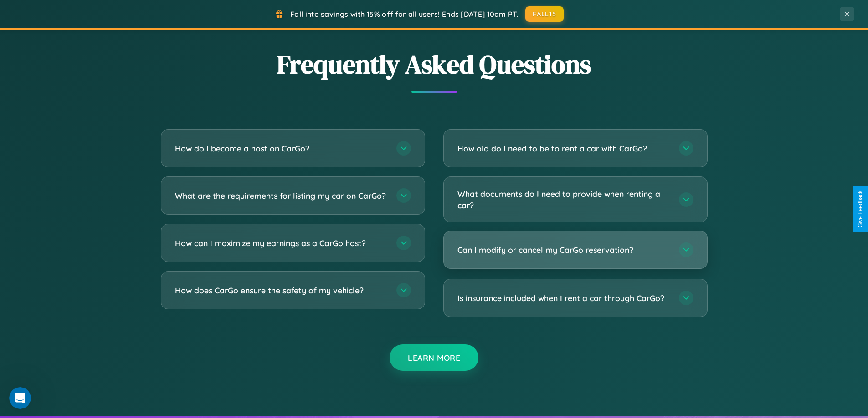 This screenshot has width=868, height=418. I want to click on h3: Is insurance included when I rent a car through CarGo?, so click(564, 299).